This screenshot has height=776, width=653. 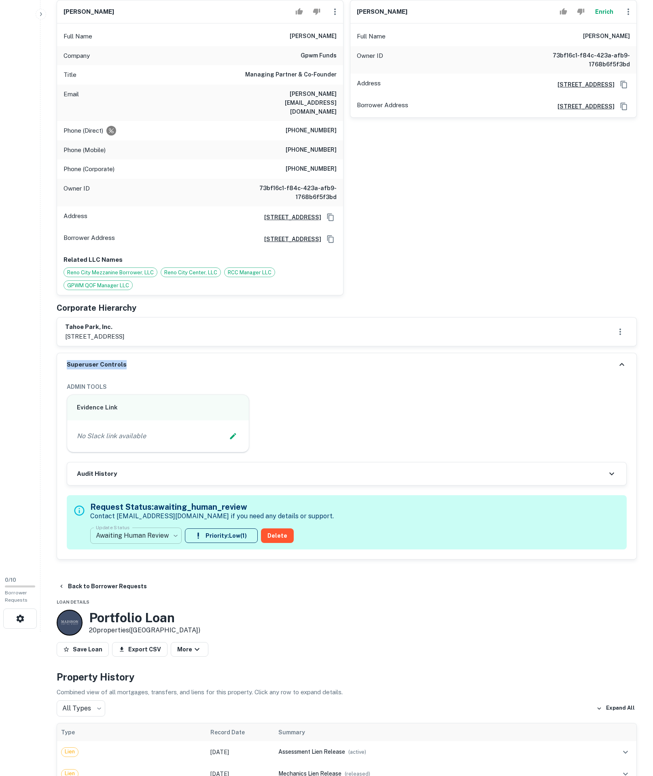 What do you see at coordinates (604, 12) in the screenshot?
I see `button: Enrich` at bounding box center [604, 12].